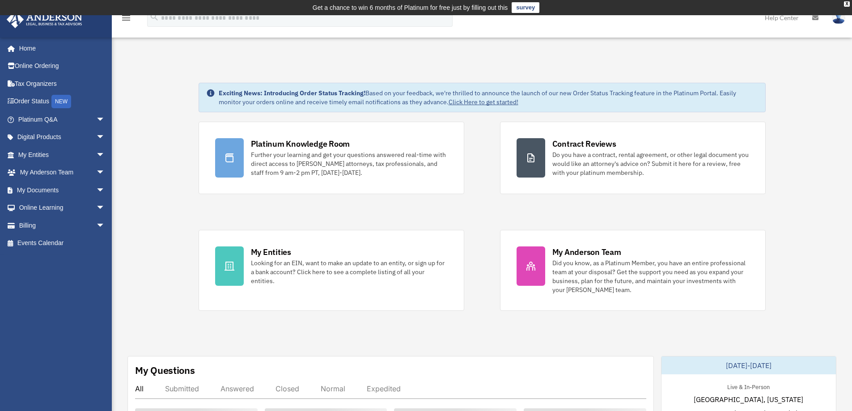 The width and height of the screenshot is (852, 411). I want to click on a: Events Calendar, so click(62, 243).